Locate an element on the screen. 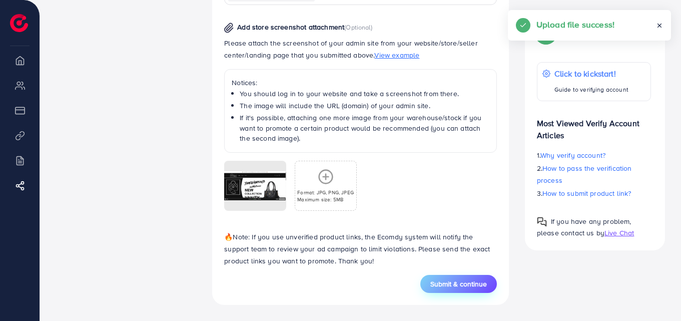 Image resolution: width=681 pixels, height=321 pixels. span: How to pass the verification process is located at coordinates (584, 174).